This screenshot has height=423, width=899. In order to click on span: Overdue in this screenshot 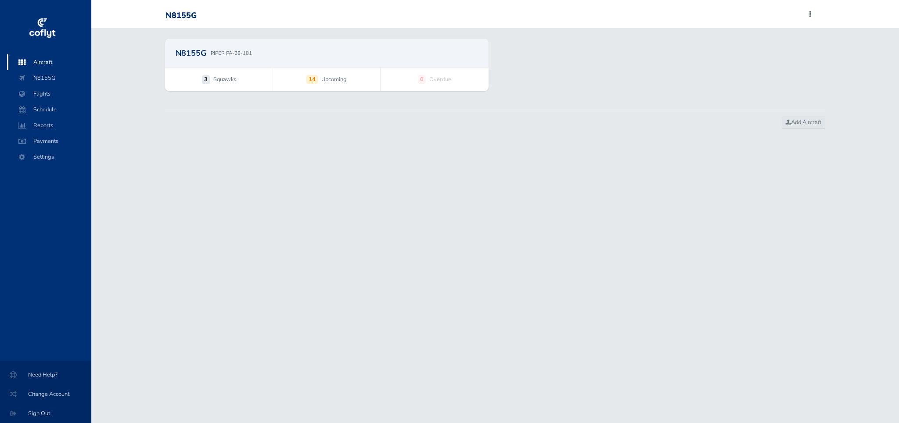, I will do `click(440, 79)`.